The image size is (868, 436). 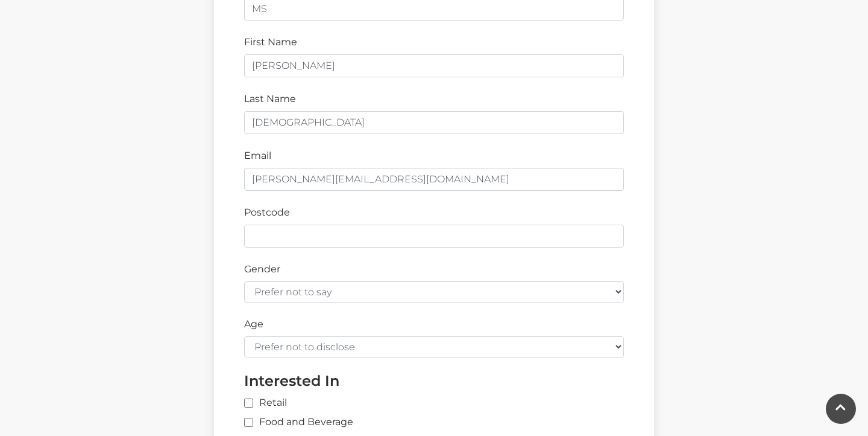 What do you see at coordinates (267, 212) in the screenshot?
I see `label: Postcode` at bounding box center [267, 212].